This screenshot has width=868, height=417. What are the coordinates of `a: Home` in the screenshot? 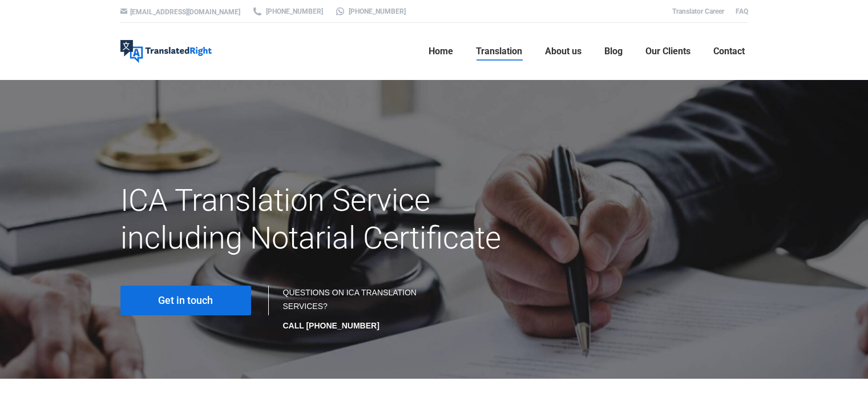 It's located at (441, 51).